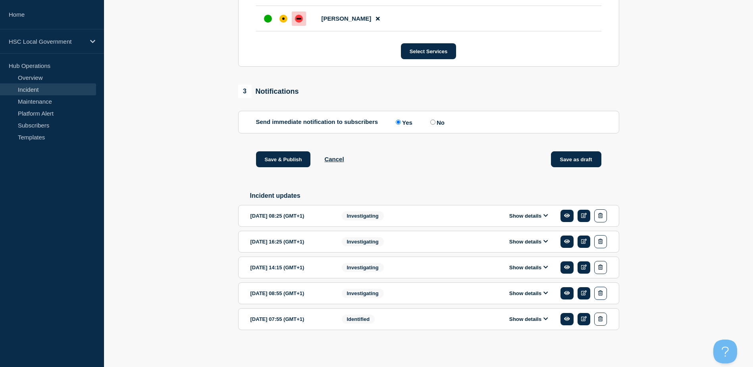 This screenshot has height=367, width=753. Describe the element at coordinates (47, 41) in the screenshot. I see `p: HSC Local Government` at that location.